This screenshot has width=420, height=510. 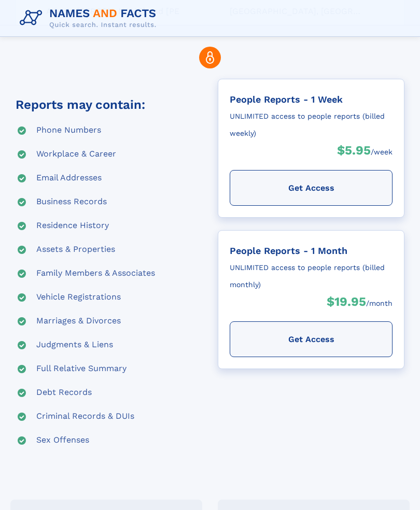 I want to click on div: Residence History, so click(x=72, y=226).